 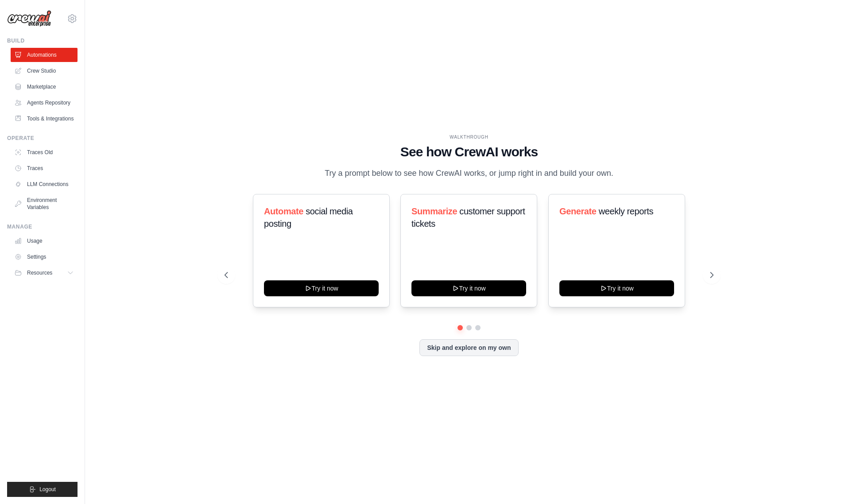 I want to click on a: Tools & Integrations, so click(x=44, y=119).